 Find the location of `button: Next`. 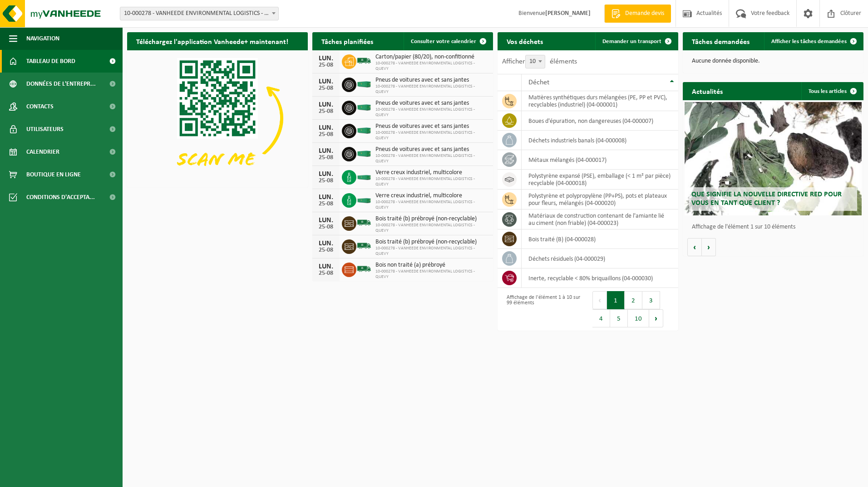

button: Next is located at coordinates (656, 319).